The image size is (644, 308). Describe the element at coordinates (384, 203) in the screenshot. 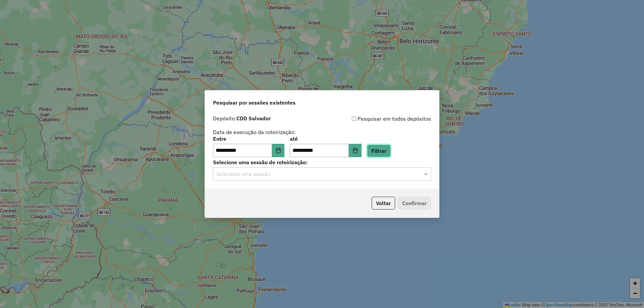

I see `button: Voltar` at that location.